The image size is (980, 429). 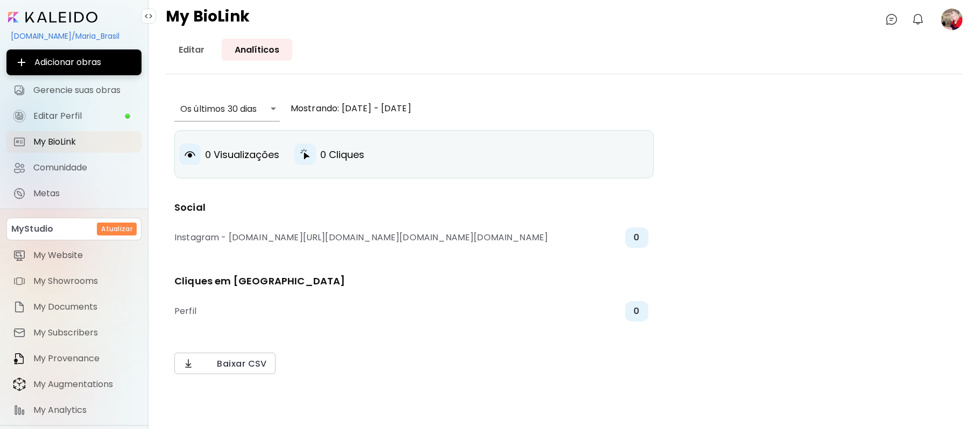 What do you see at coordinates (569, 207) in the screenshot?
I see `p: Social` at bounding box center [569, 207].